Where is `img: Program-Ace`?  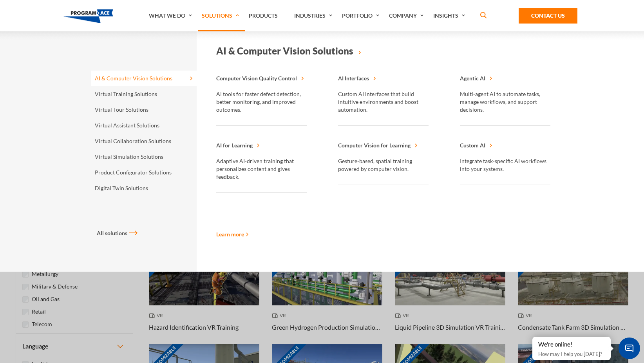 img: Program-Ace is located at coordinates (88, 16).